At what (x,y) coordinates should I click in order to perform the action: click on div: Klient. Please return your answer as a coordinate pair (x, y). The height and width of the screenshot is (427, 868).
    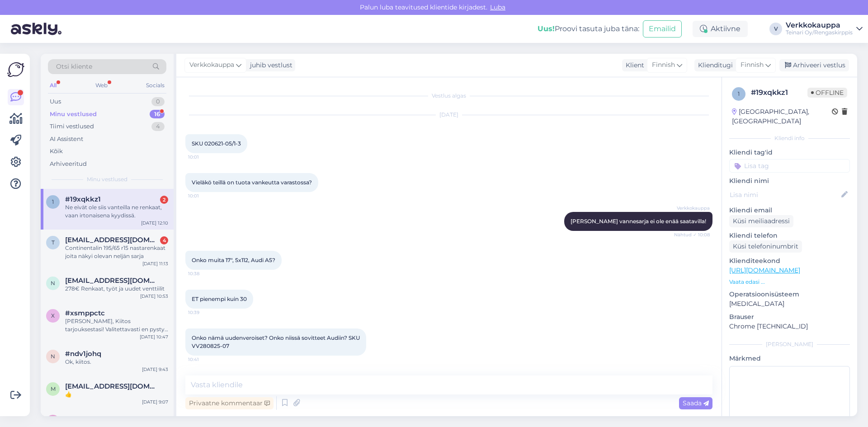
    Looking at the image, I should click on (633, 65).